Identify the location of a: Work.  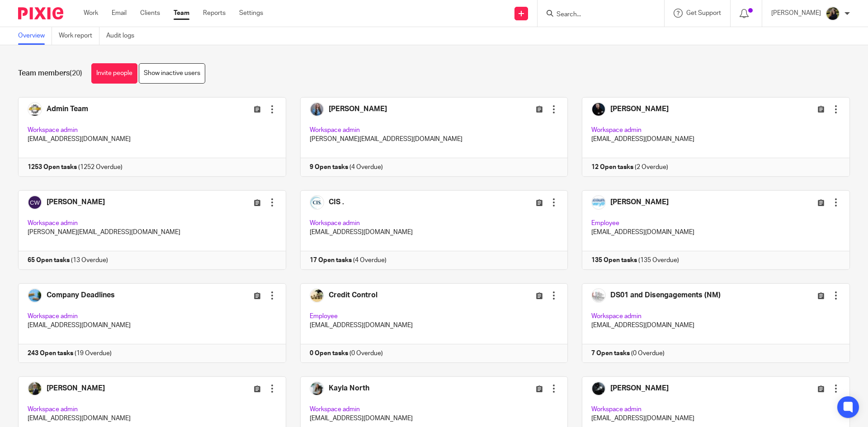
(91, 13).